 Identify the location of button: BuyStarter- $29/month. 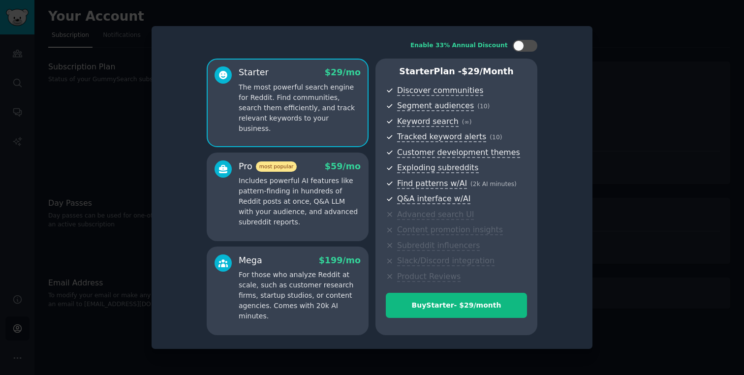
(456, 305).